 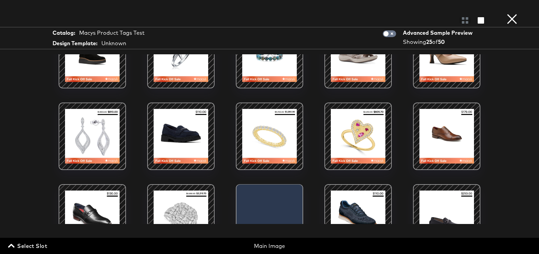 What do you see at coordinates (441, 42) in the screenshot?
I see `strong: 50` at bounding box center [441, 42].